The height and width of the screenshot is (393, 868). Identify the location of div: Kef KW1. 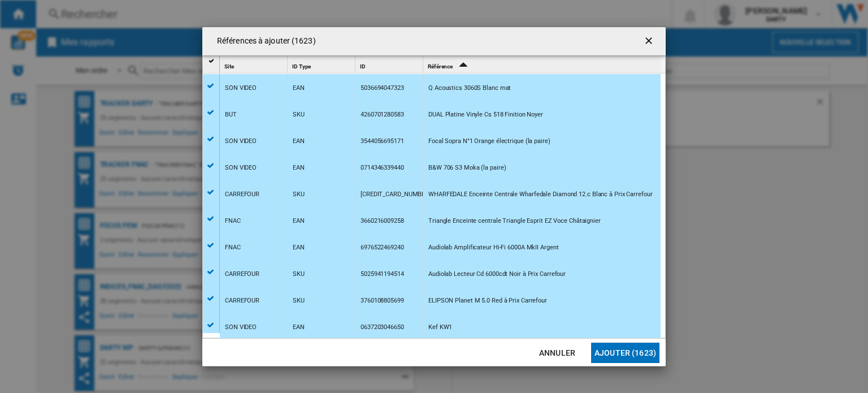
(440, 328).